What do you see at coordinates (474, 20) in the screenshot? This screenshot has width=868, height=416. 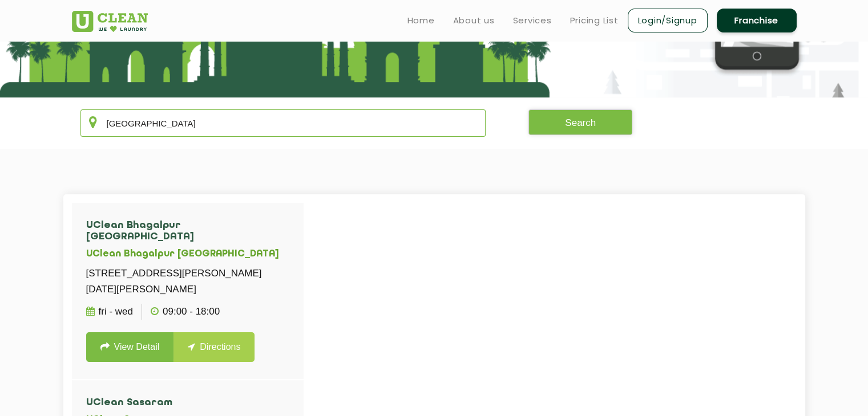 I see `a: About us` at bounding box center [474, 20].